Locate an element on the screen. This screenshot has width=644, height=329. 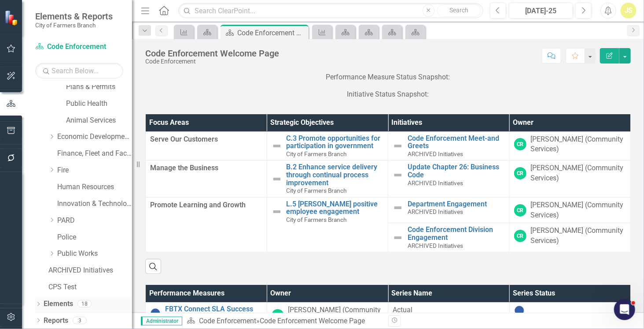
span: Serve Our Customers is located at coordinates (206, 139).